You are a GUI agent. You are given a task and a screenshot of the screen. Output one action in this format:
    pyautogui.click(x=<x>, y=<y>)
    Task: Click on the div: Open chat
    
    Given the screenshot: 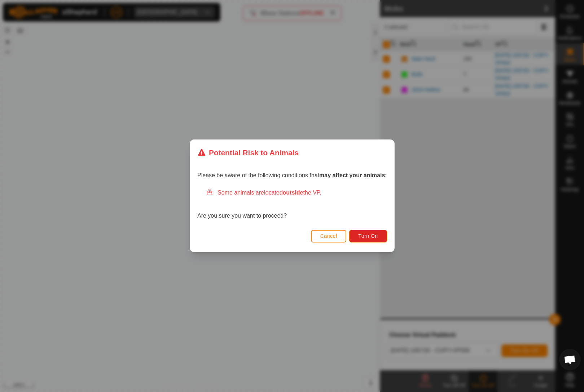 What is the action you would take?
    pyautogui.click(x=570, y=360)
    